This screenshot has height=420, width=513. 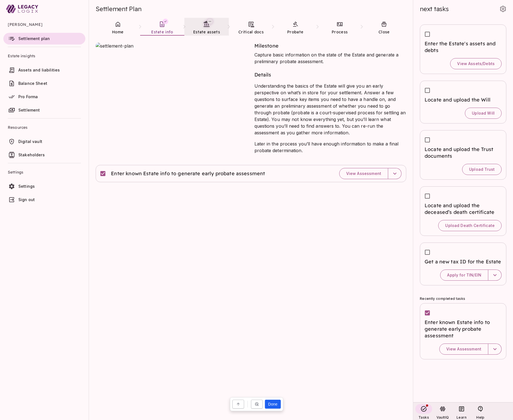 I want to click on div: Get a new tax ID for the EstateApply for TIN/EIN, so click(x=463, y=264).